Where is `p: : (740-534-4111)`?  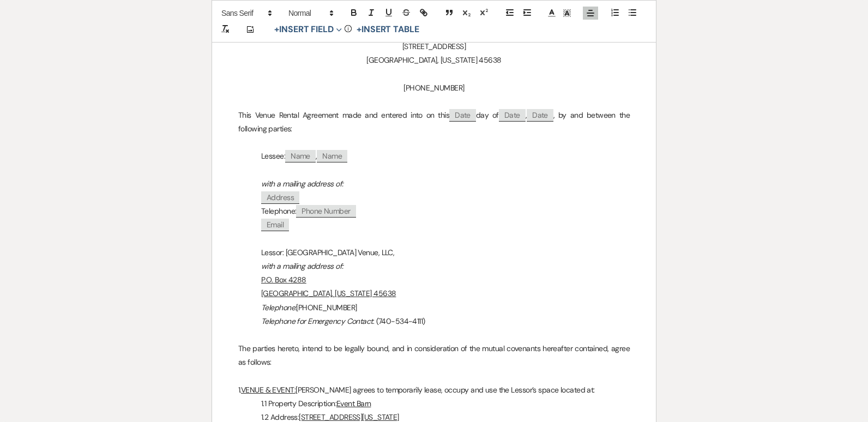 p: : (740-534-4111) is located at coordinates (434, 321).